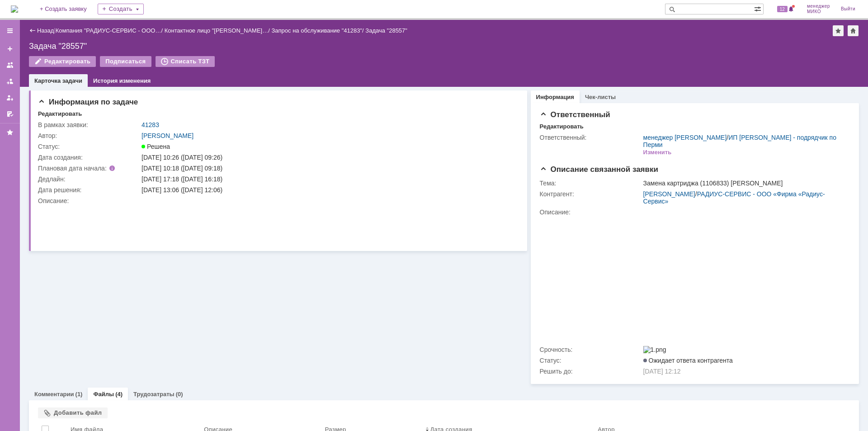 The image size is (868, 431). I want to click on a: 41283, so click(150, 125).